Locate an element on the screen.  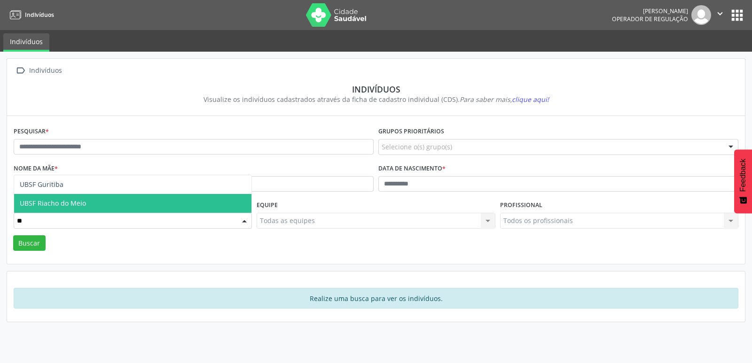
span: UBSF Guritiba is located at coordinates (41, 184).